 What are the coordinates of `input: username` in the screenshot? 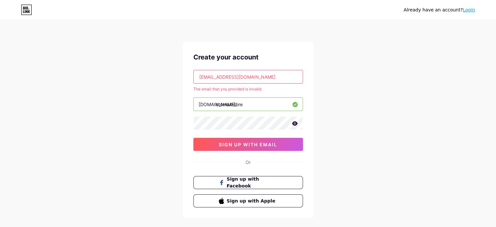 It's located at (248, 104).